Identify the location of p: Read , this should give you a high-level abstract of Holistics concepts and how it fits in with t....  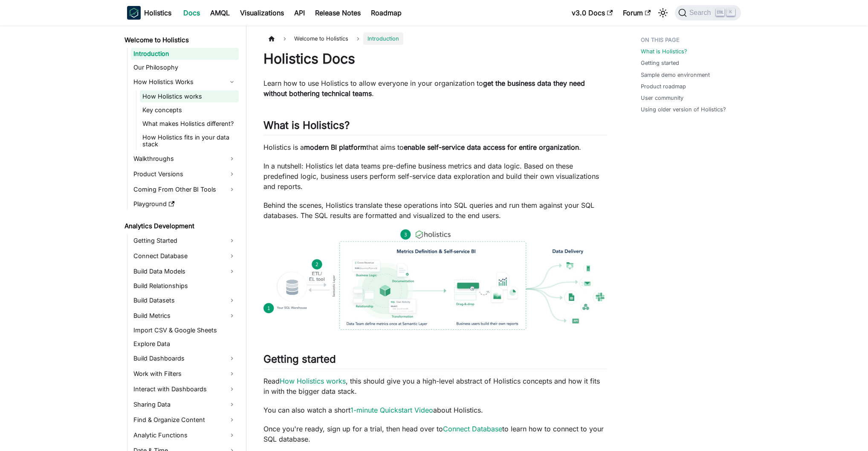
(435, 386).